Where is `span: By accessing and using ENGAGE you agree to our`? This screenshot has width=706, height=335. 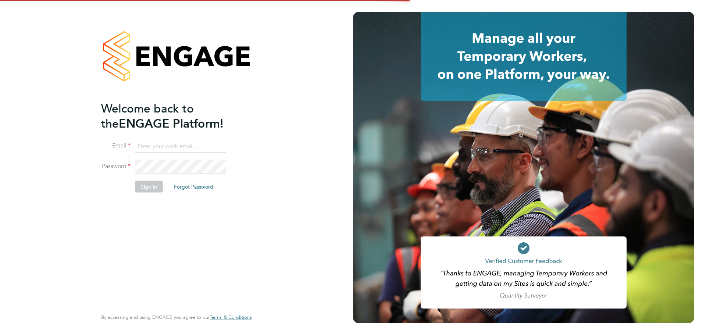
span: By accessing and using ENGAGE you agree to our is located at coordinates (176, 317).